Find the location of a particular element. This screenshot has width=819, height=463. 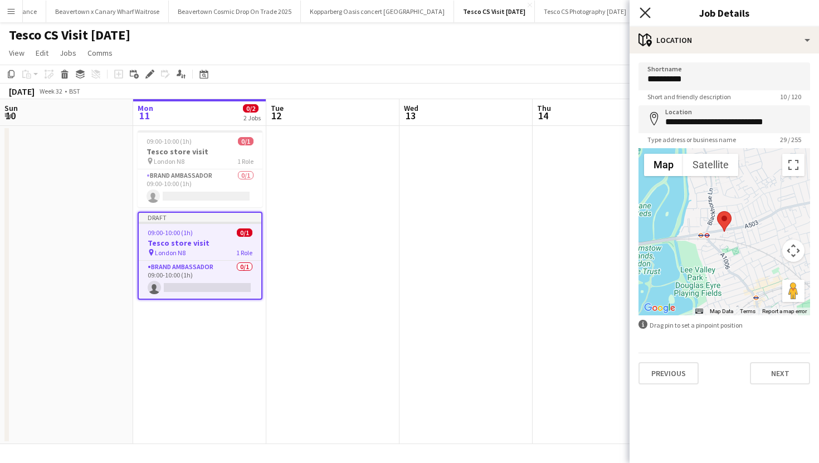

a: View is located at coordinates (17, 53).